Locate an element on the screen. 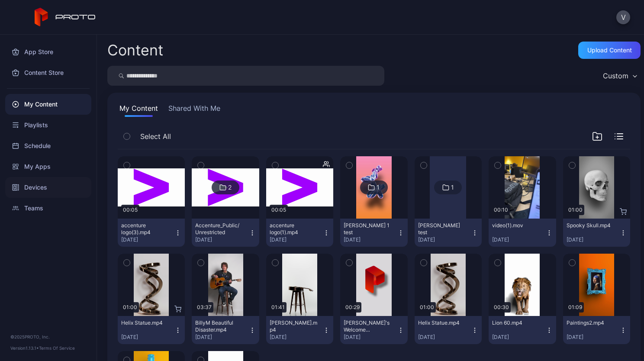  div: Content is located at coordinates (135, 50).